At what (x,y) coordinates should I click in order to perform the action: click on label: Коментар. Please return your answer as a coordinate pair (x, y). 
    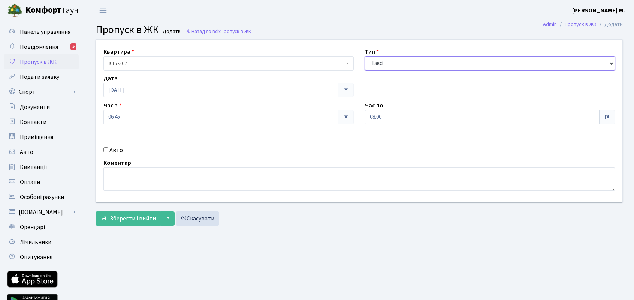
    Looking at the image, I should click on (117, 163).